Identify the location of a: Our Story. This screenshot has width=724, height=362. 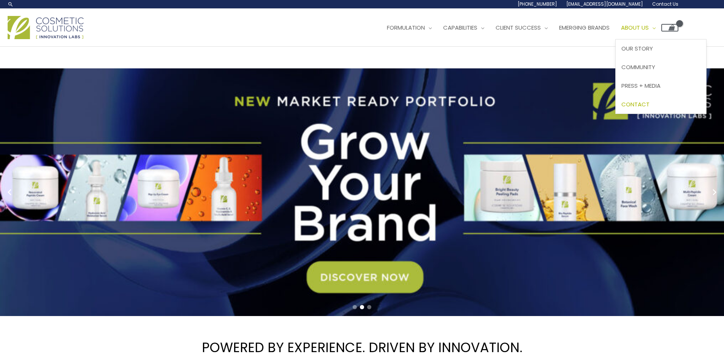
(661, 49).